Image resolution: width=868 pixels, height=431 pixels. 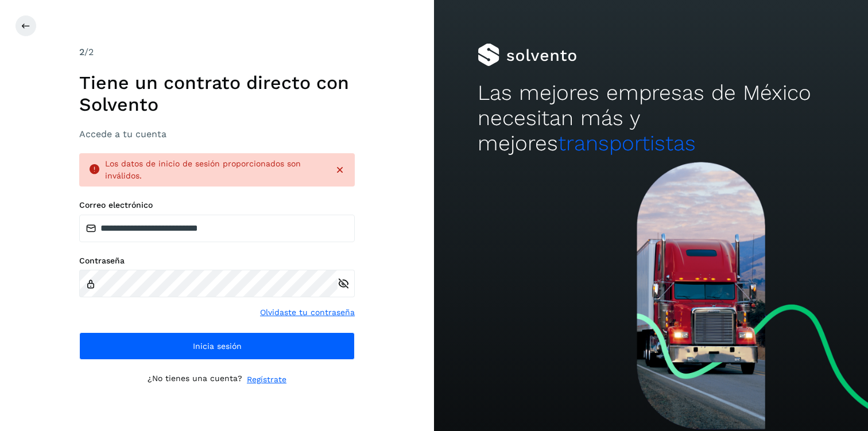 I want to click on a: Regístrate, so click(x=267, y=380).